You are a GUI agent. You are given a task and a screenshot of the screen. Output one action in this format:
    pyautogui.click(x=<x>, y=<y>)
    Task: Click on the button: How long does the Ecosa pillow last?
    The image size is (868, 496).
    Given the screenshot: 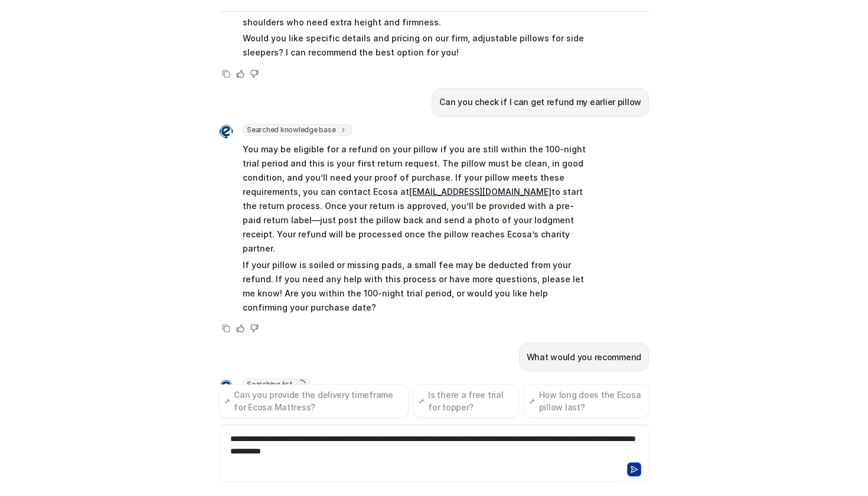 What is the action you would take?
    pyautogui.click(x=587, y=401)
    